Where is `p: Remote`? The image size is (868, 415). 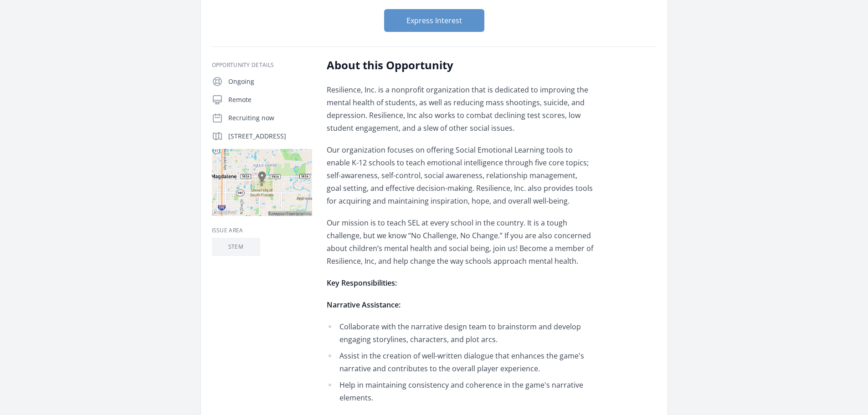
p: Remote is located at coordinates (271, 100).